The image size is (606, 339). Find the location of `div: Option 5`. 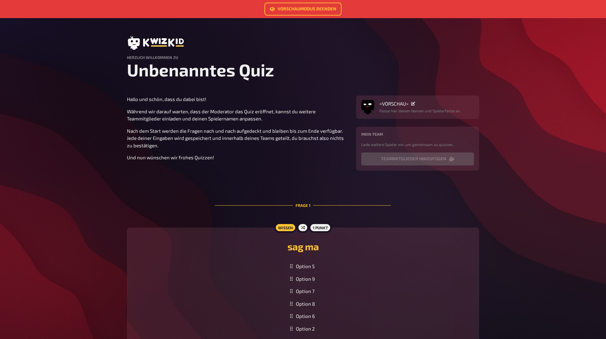

div: Option 5 is located at coordinates (303, 266).